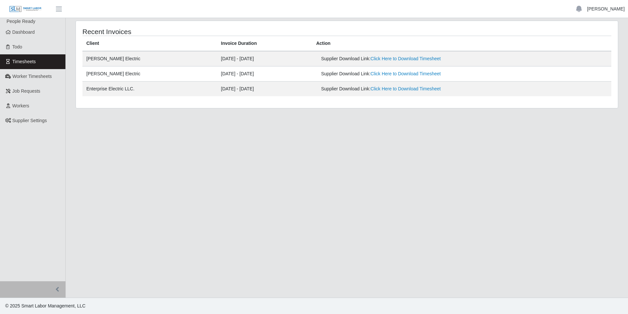 This screenshot has height=314, width=628. What do you see at coordinates (45, 306) in the screenshot?
I see `span: © 2025 Smart Labor Management, LLC` at bounding box center [45, 306].